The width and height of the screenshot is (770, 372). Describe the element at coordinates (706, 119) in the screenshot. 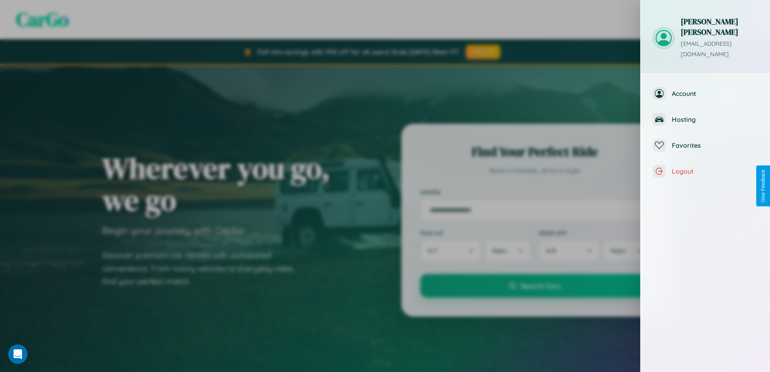

I see `button: Hosting` at that location.